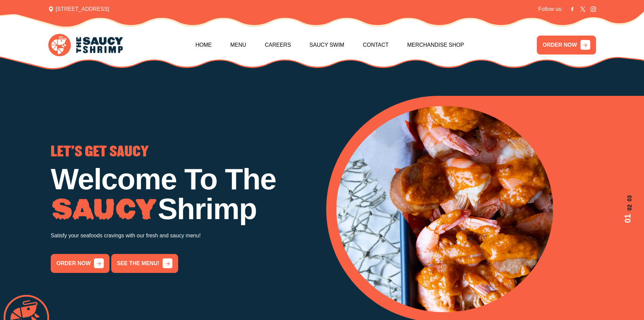  What do you see at coordinates (628, 218) in the screenshot?
I see `span: 01` at bounding box center [628, 218].